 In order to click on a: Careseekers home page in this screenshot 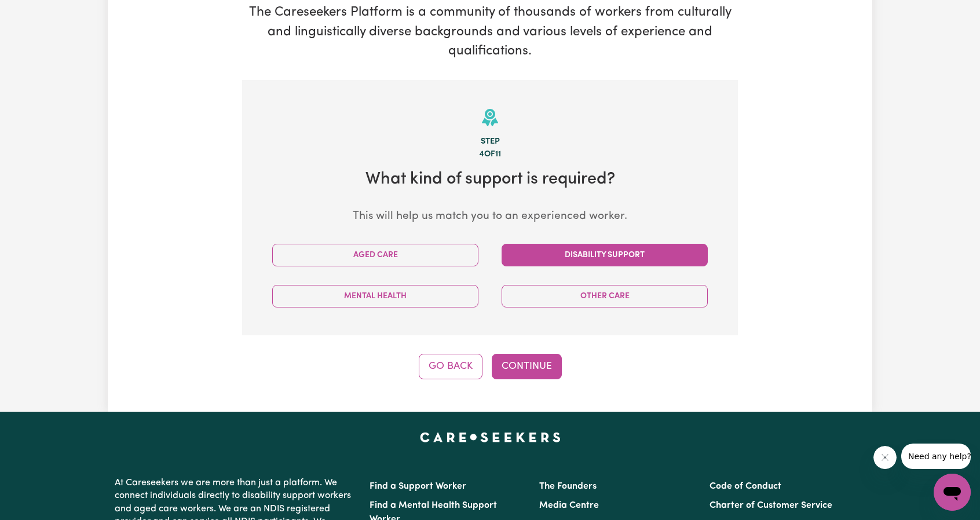, I will do `click(490, 437)`.